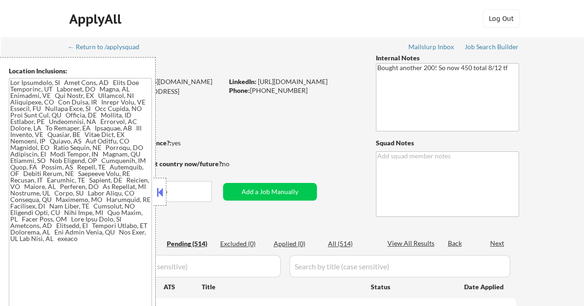 The image size is (584, 306). Describe the element at coordinates (243, 244) in the screenshot. I see `div: Excluded (0)` at that location.